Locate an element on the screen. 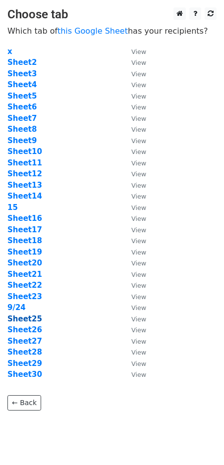  a: Sheet28 is located at coordinates (25, 352).